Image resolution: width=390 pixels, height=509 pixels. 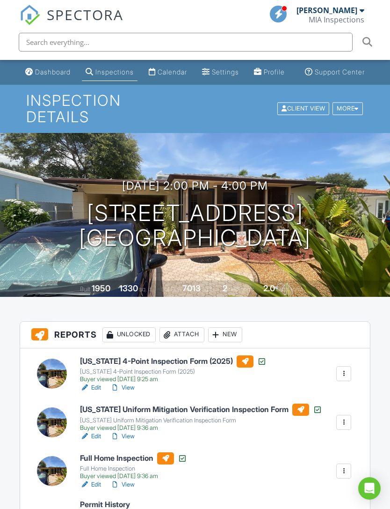 I want to click on div: 2.0, so click(x=269, y=288).